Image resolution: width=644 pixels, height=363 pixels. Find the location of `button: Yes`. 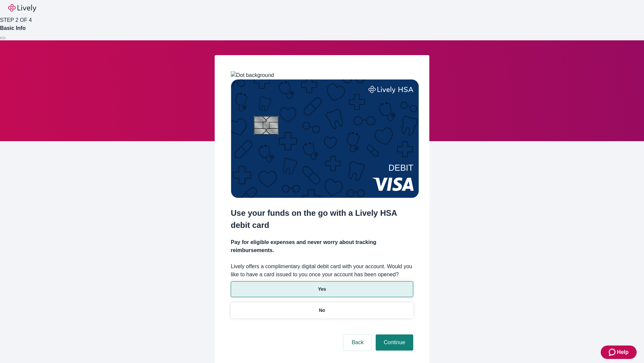

button: Yes is located at coordinates (322, 289).